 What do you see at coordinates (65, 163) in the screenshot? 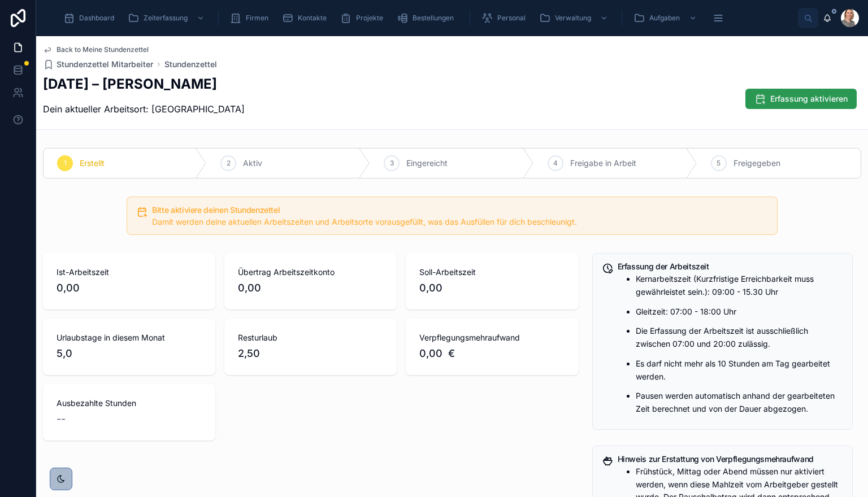
I see `span: 1` at bounding box center [65, 163].